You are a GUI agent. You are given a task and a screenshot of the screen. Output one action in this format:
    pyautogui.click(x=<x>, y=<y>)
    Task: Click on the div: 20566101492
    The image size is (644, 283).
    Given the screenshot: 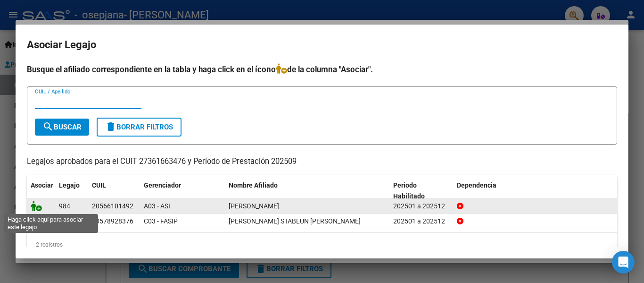 What is the action you would take?
    pyautogui.click(x=112, y=206)
    